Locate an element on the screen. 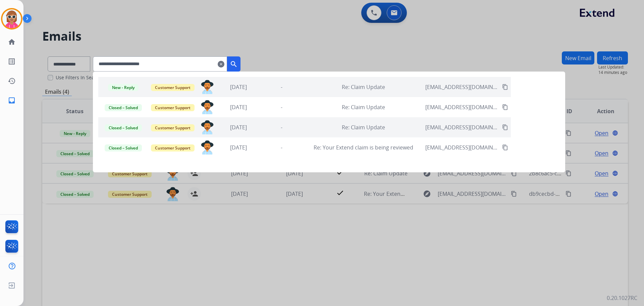 The width and height of the screenshot is (644, 306). mat-icon: inbox is located at coordinates (11, 100).